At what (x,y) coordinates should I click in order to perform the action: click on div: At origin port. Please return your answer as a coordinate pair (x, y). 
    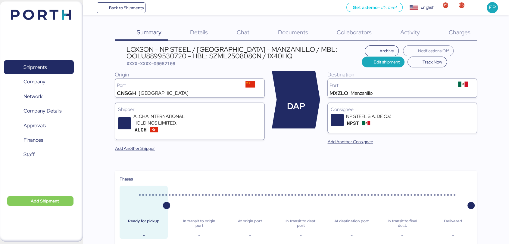
    Looking at the image, I should click on (250, 224).